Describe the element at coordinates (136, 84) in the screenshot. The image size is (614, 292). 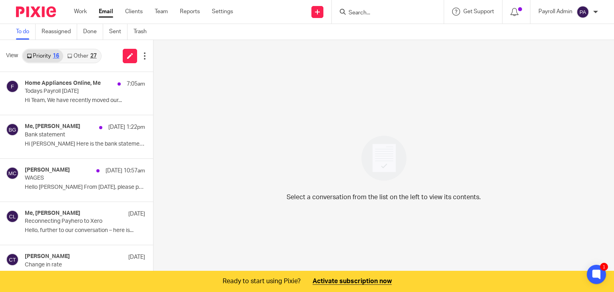
I see `p: 7:05am` at that location.